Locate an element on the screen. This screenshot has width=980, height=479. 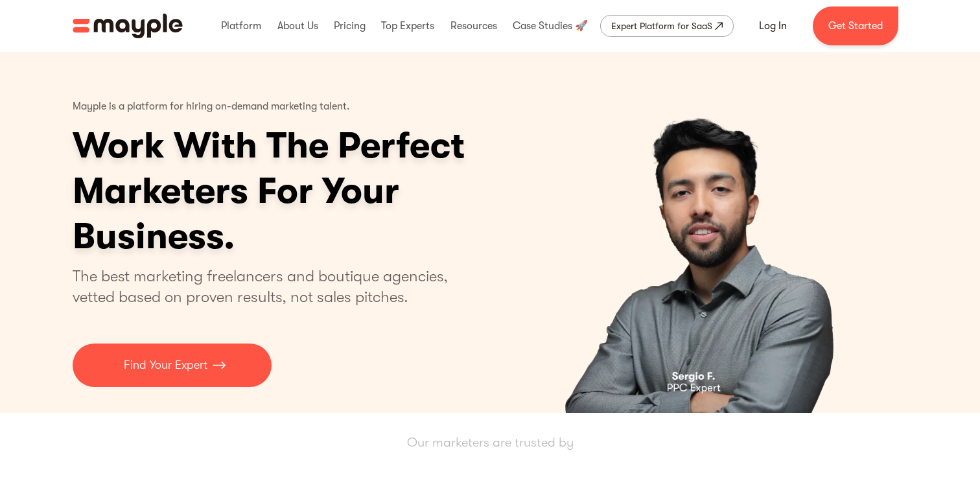
a: Get Started is located at coordinates (855, 26).